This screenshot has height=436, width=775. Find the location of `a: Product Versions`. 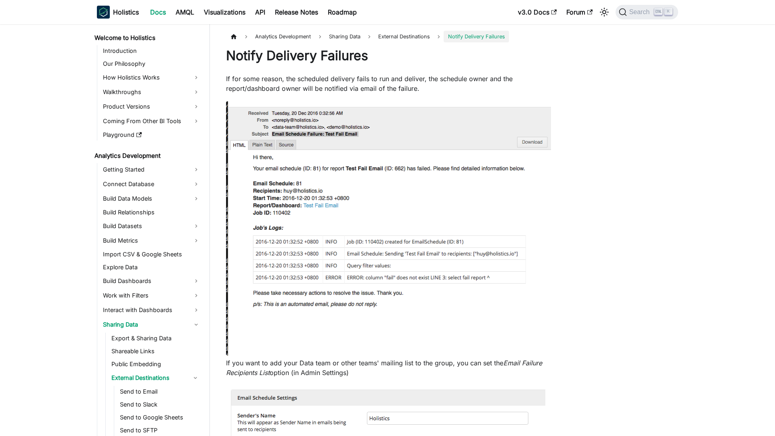

a: Product Versions is located at coordinates (151, 107).